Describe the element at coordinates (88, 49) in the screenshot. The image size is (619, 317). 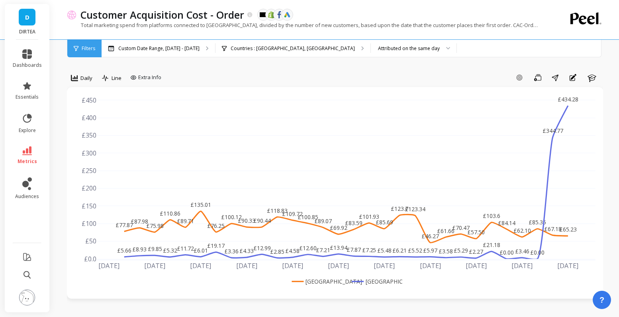
I see `span: Filters` at that location.